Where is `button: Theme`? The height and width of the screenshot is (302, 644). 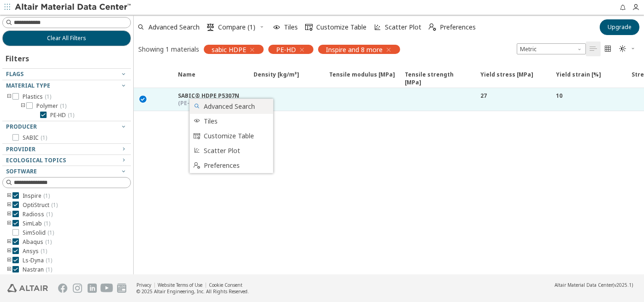
button: Theme is located at coordinates (627, 49).